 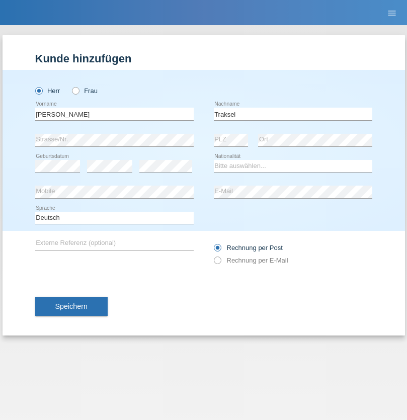 I want to click on label: Herr, so click(x=48, y=90).